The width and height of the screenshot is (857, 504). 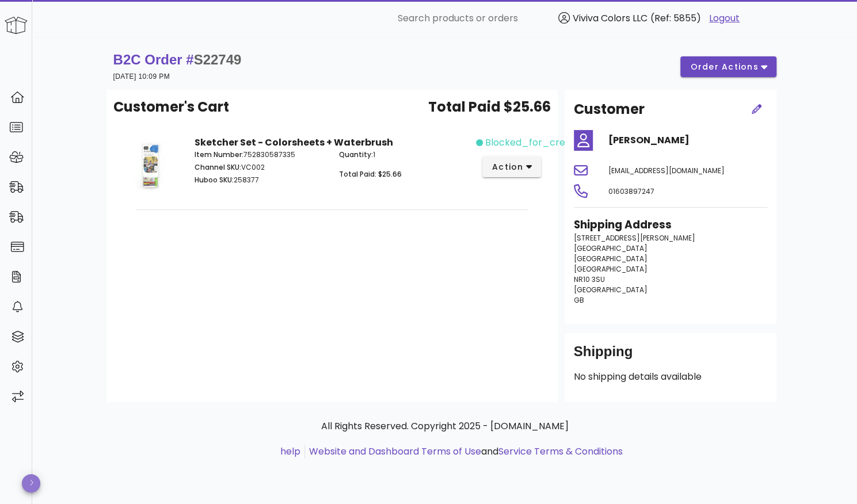 I want to click on span: blocked_for_credit, so click(x=531, y=143).